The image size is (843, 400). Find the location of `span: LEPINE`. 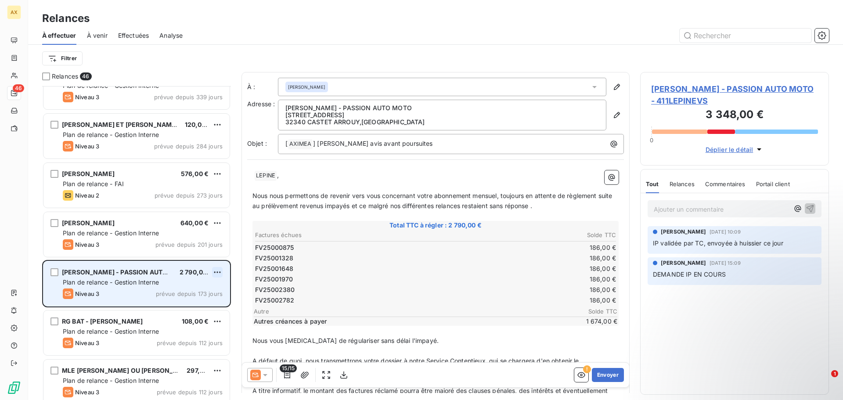

span: LEPINE is located at coordinates (266, 176).